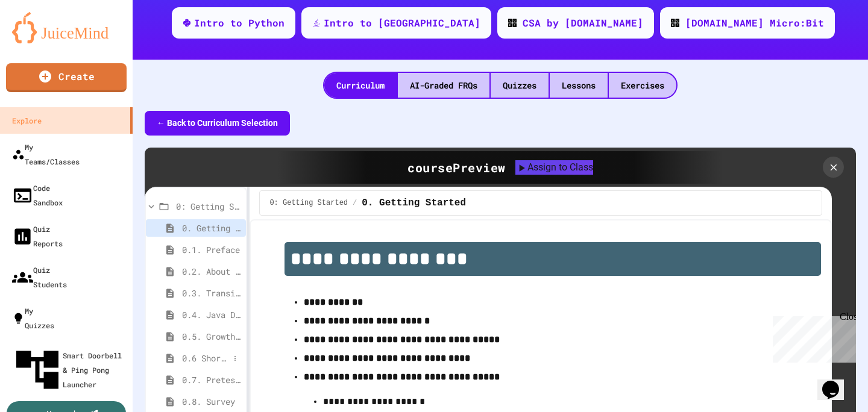 The width and height of the screenshot is (868, 412). What do you see at coordinates (217, 123) in the screenshot?
I see `button: ← Back to Curriculum Selection` at bounding box center [217, 123].